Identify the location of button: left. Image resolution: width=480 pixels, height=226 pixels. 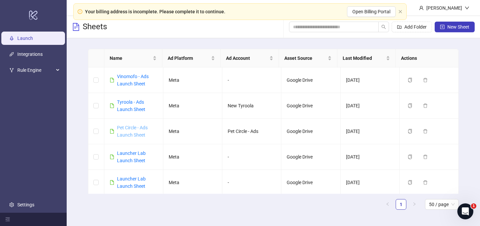
(387, 205).